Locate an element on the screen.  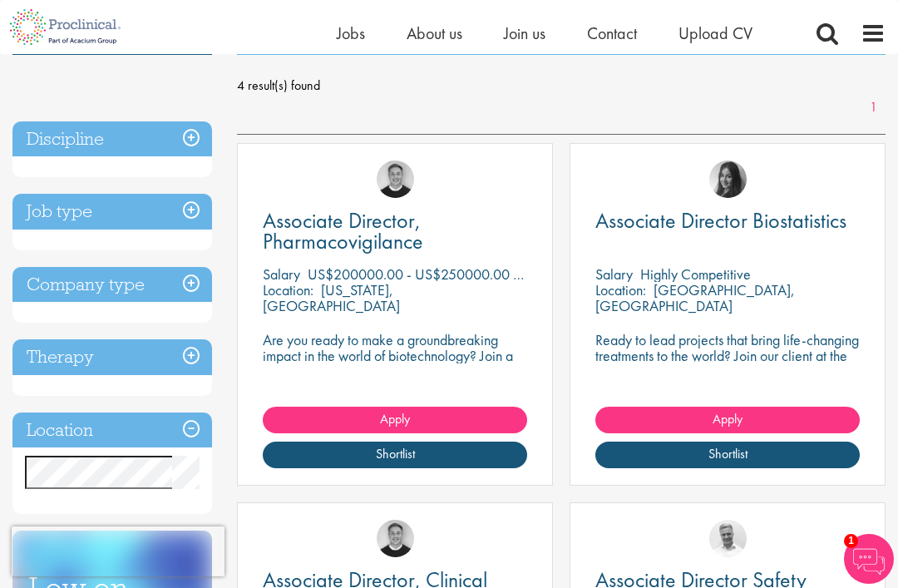
a: Join us is located at coordinates (525, 33).